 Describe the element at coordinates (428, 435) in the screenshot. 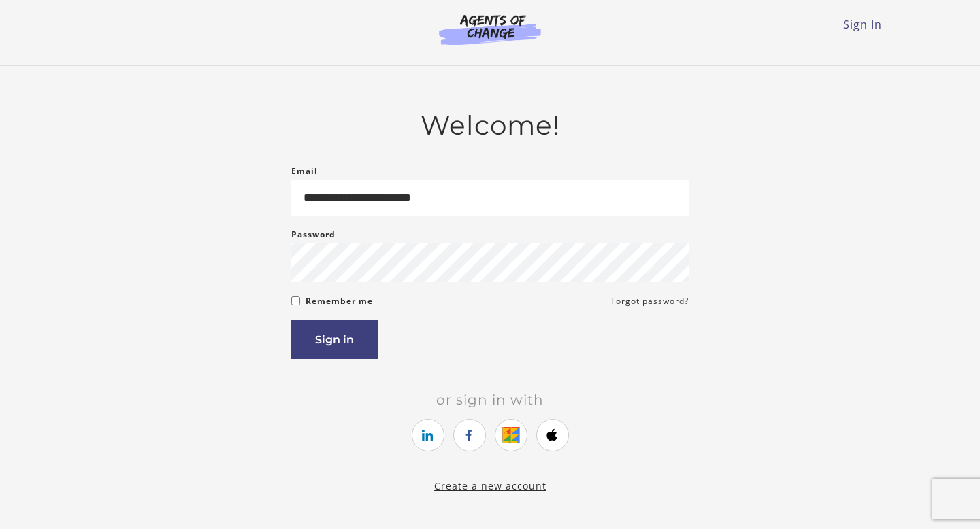

I see `a: https://courses.thinkific.com/users/auth/linkedin?ss%5Breferral%5D=&ss%5Buser_return_to%5D=&ss%5B...` at that location.